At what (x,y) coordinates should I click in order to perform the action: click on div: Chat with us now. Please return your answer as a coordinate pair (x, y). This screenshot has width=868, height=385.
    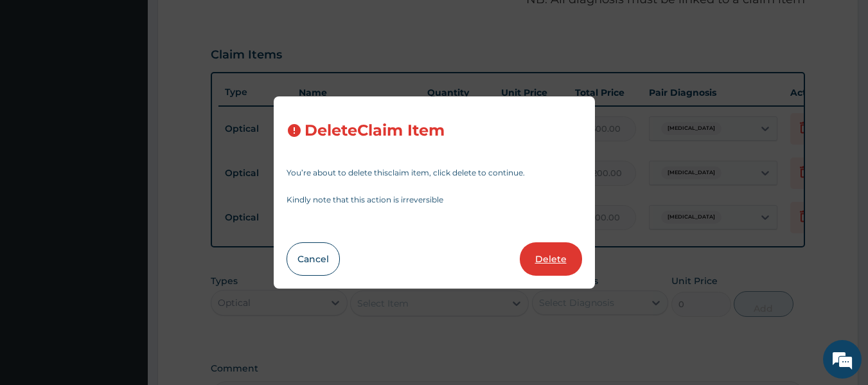
    Looking at the image, I should click on (142, 80).